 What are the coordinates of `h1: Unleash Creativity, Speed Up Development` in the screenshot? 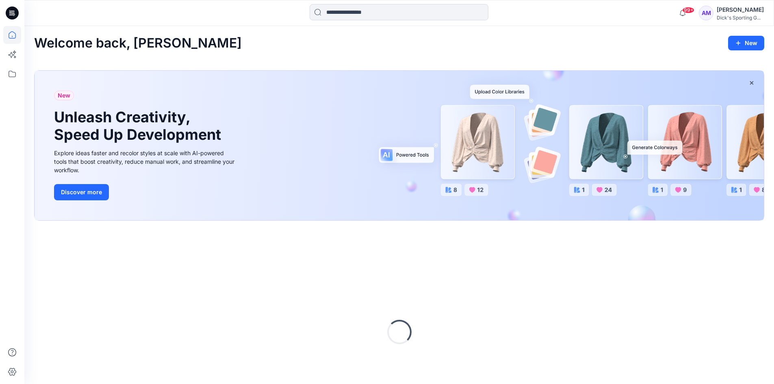 It's located at (139, 126).